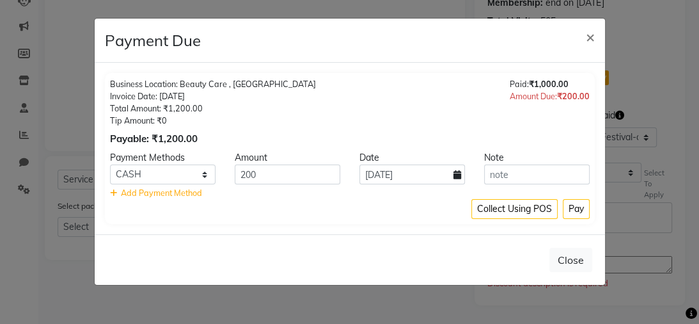  I want to click on button: Collect Using POS, so click(514, 209).